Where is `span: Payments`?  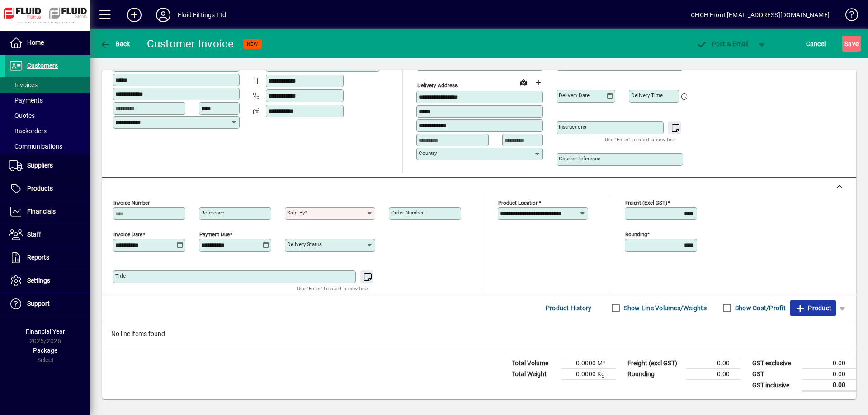 span: Payments is located at coordinates (26, 100).